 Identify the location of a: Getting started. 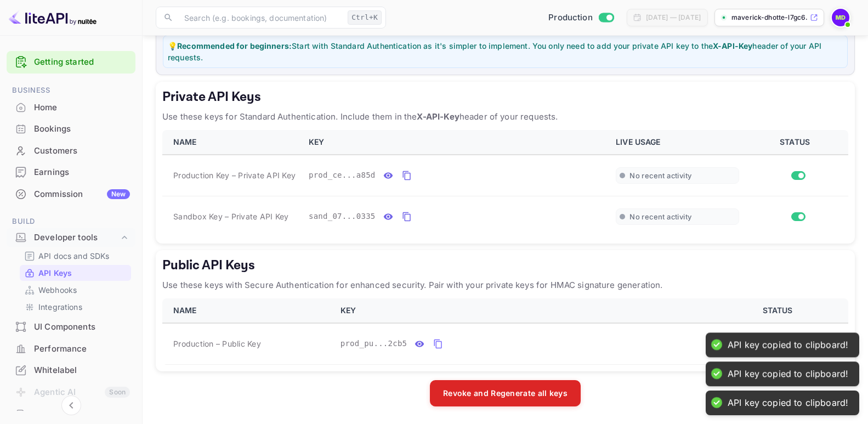
(81, 62).